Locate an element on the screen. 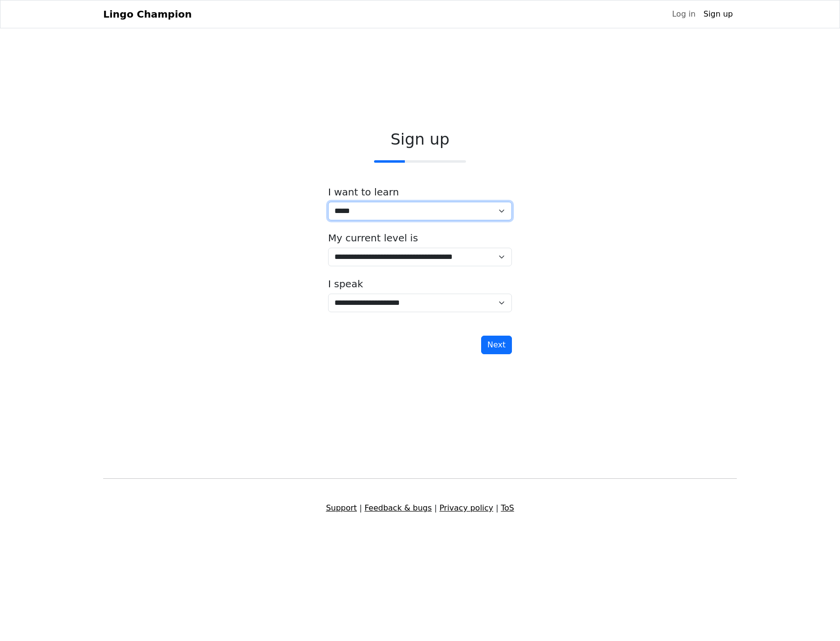 The height and width of the screenshot is (641, 840). a: Sign up is located at coordinates (718, 14).